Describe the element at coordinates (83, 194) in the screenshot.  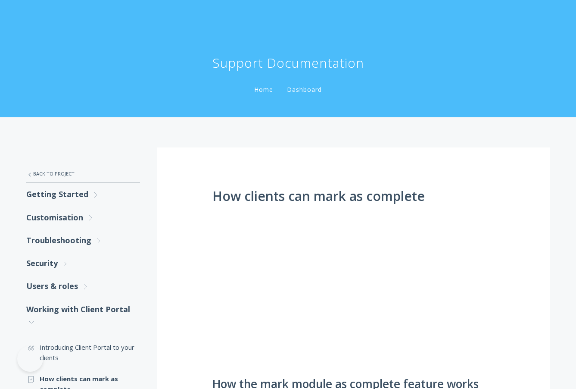
I see `a: Getting Started` at that location.